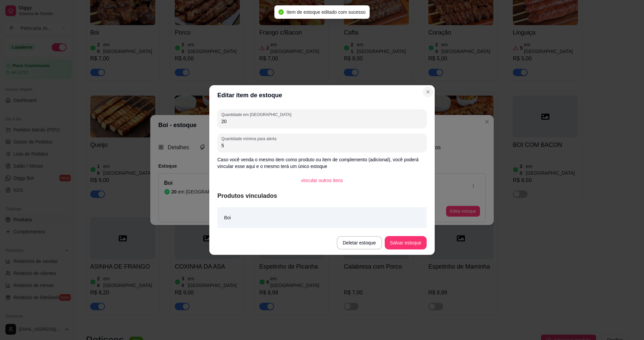  Describe the element at coordinates (322, 95) in the screenshot. I see `header: Editar item de estoque` at that location.